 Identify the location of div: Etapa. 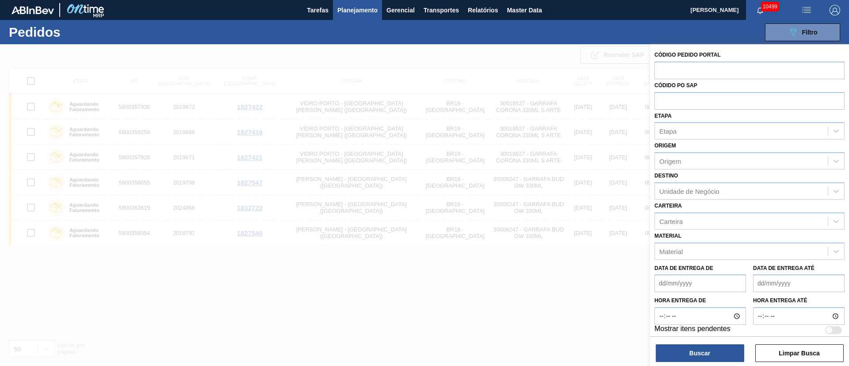
(668, 131).